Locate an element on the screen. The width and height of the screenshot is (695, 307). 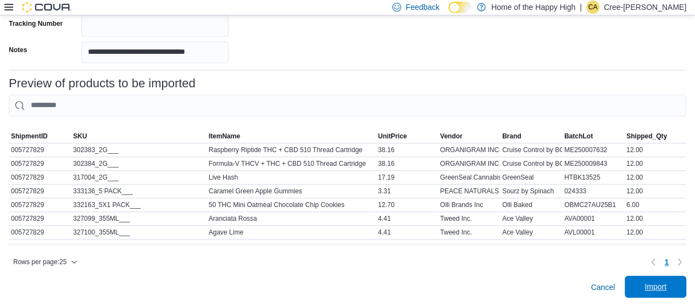
div: ME250007632 is located at coordinates (592, 150).